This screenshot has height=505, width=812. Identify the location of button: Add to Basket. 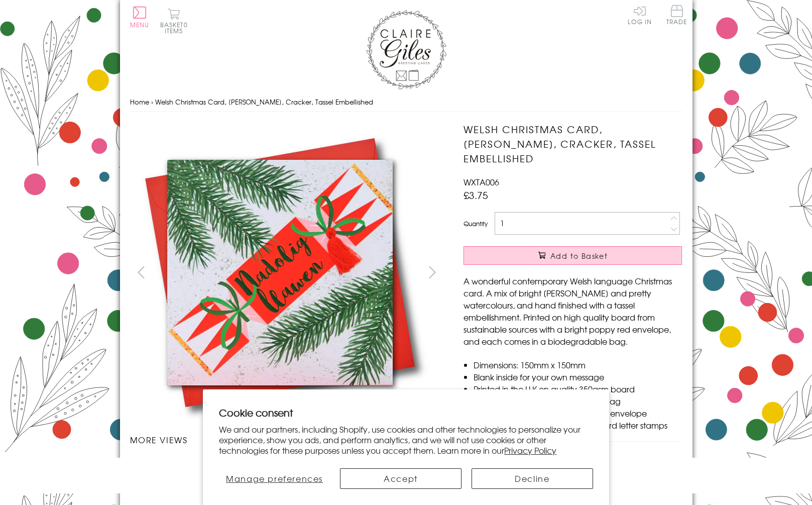
(572, 255).